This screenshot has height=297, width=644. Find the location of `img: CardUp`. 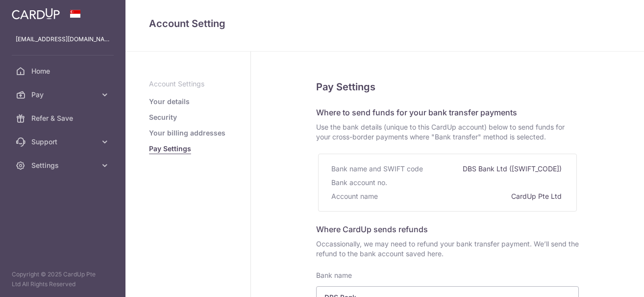

img: CardUp is located at coordinates (36, 14).